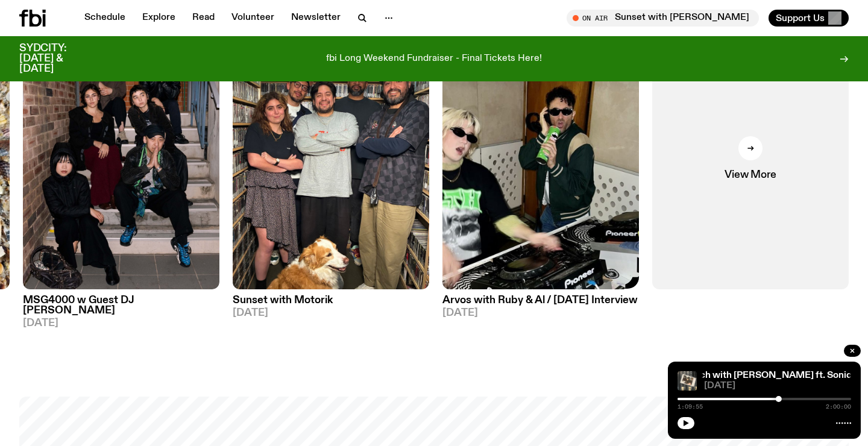 This screenshot has width=868, height=446. Describe the element at coordinates (838, 407) in the screenshot. I see `span: 2:00:00` at that location.